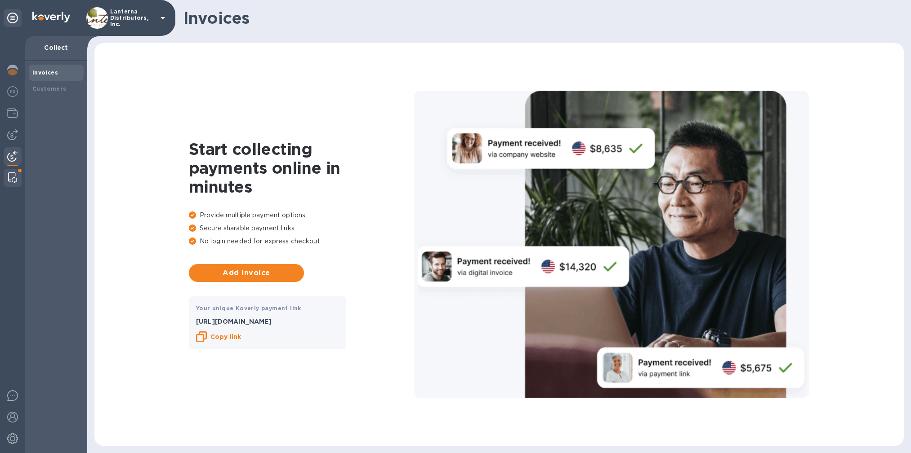  Describe the element at coordinates (301, 215) in the screenshot. I see `p: Provide multiple payment options.` at that location.